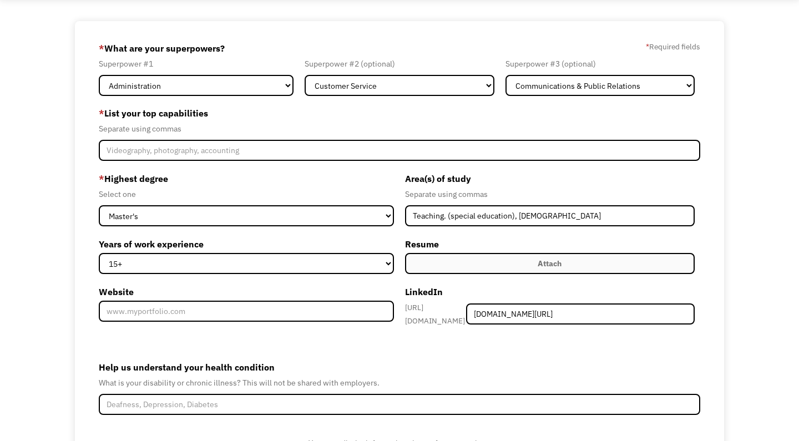  What do you see at coordinates (246, 179) in the screenshot?
I see `label: Highest degree` at bounding box center [246, 179].